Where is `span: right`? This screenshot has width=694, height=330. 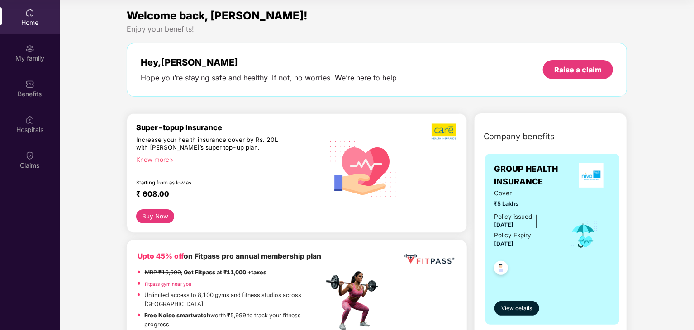
span: right is located at coordinates (172, 160).